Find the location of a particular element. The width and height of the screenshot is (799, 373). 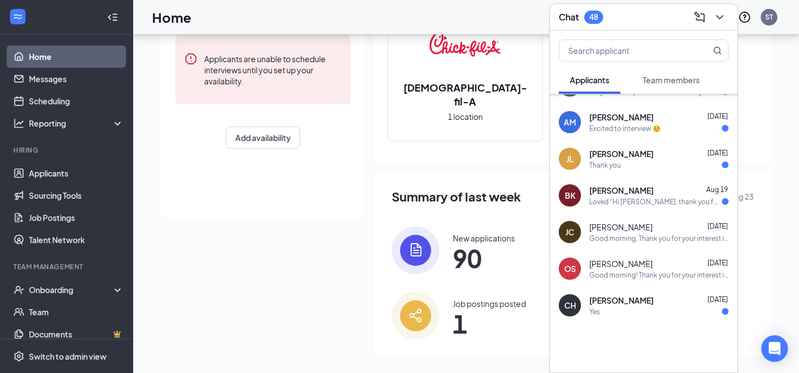

span: 1 is located at coordinates (490, 324).